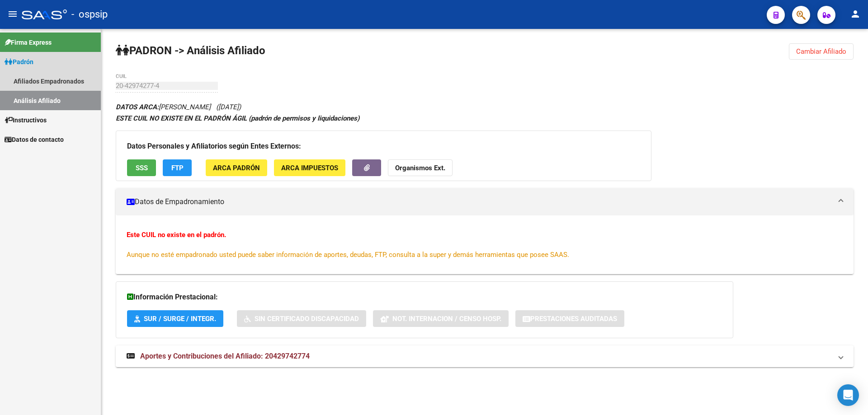 The height and width of the screenshot is (415, 868). Describe the element at coordinates (25, 120) in the screenshot. I see `span: Instructivos` at that location.